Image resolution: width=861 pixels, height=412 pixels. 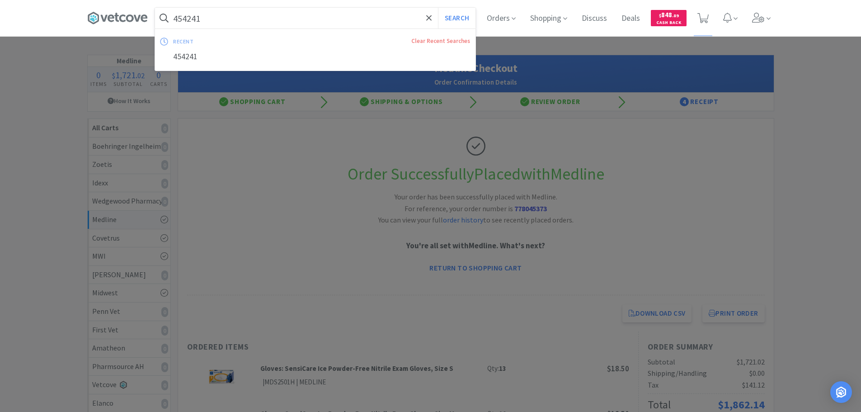 What do you see at coordinates (630, 19) in the screenshot?
I see `a: Deals` at bounding box center [630, 19].